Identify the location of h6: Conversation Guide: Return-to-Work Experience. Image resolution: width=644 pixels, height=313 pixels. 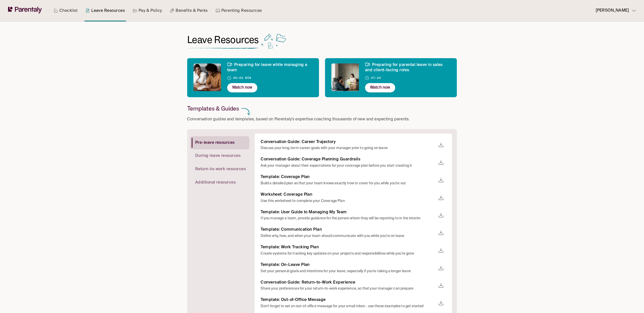
(348, 282).